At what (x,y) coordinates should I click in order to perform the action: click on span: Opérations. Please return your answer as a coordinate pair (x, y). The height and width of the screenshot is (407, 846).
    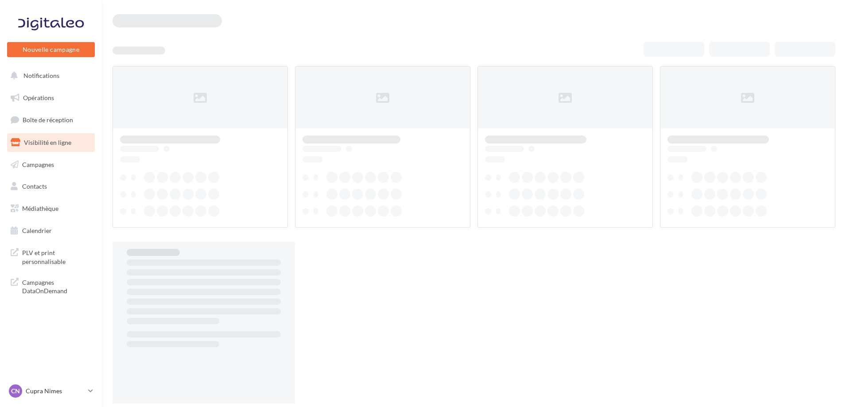
    Looking at the image, I should click on (39, 97).